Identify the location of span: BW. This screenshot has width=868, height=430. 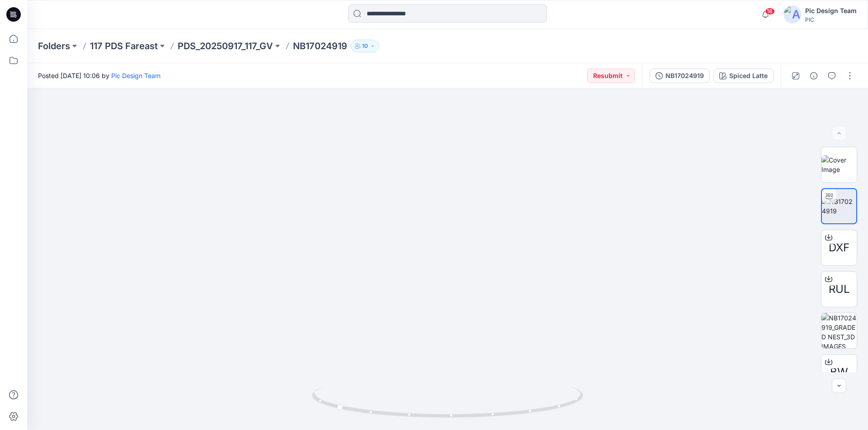
(839, 372).